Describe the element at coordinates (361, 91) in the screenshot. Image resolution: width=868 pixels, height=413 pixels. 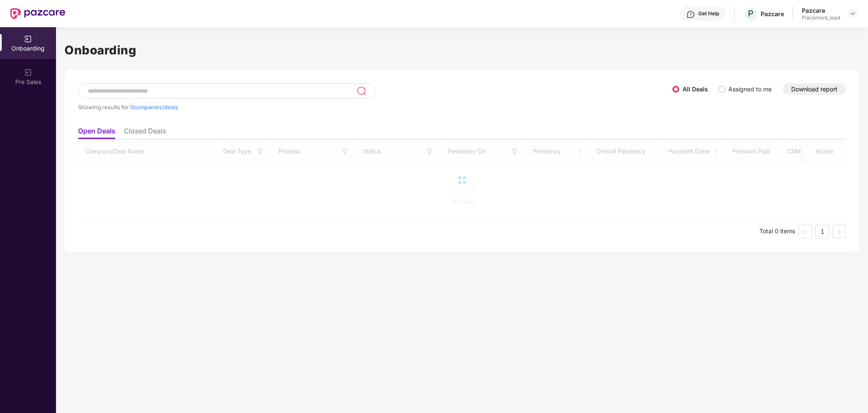
I see `img: svg+xml;base64,PHN2ZyB3aWR0aD0iMjQiIGhlaWdodD0iMjUiIHZpZXdCb3g9IjAgMCAyNCAyNSIgZmlsbD0ibm9uZSIgeG...` at that location.